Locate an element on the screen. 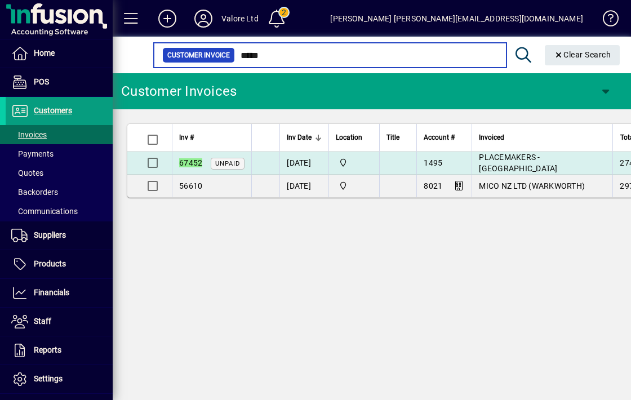  div: Location is located at coordinates (354, 137).